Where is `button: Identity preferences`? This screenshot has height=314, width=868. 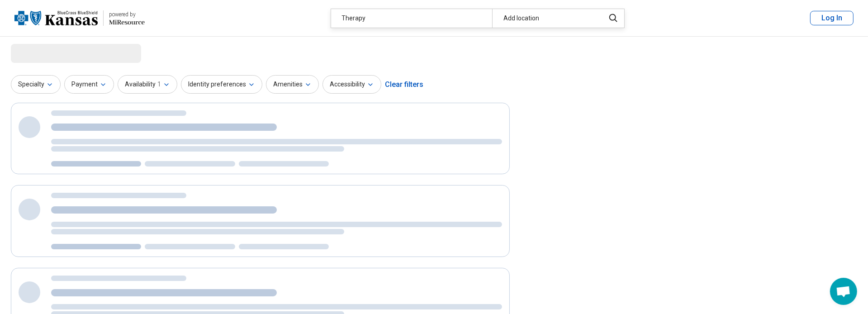 button: Identity preferences is located at coordinates (221, 84).